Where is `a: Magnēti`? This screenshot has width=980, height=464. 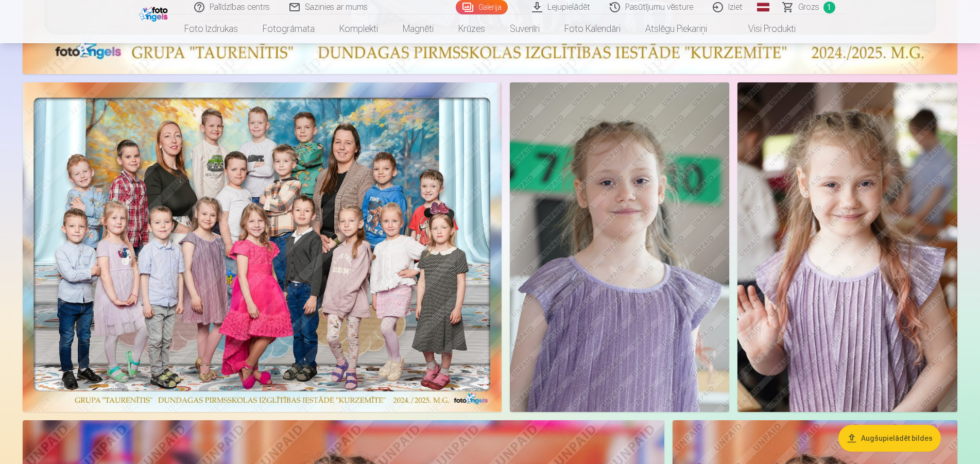 a: Magnēti is located at coordinates (418, 28).